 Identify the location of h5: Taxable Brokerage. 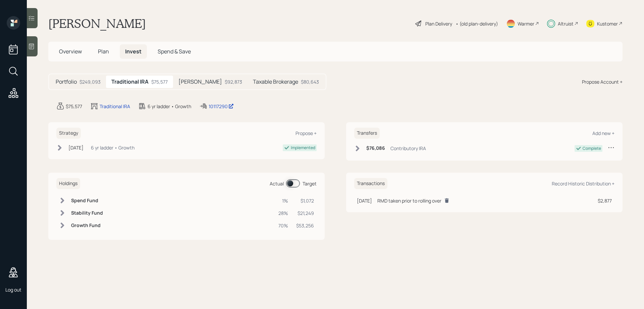
(275, 82).